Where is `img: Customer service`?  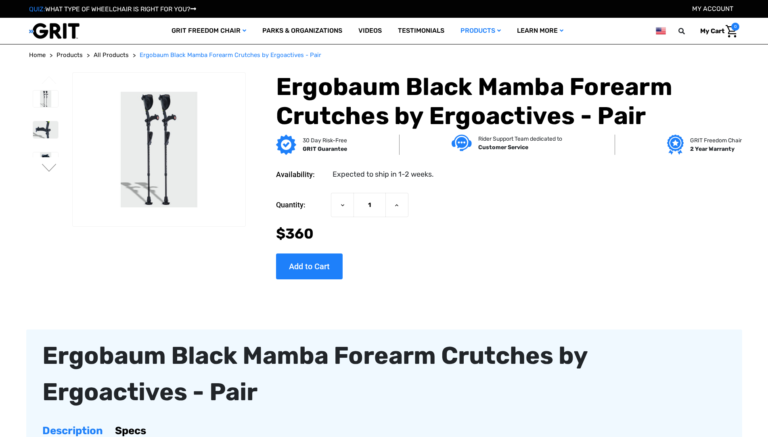 img: Customer service is located at coordinates (462, 143).